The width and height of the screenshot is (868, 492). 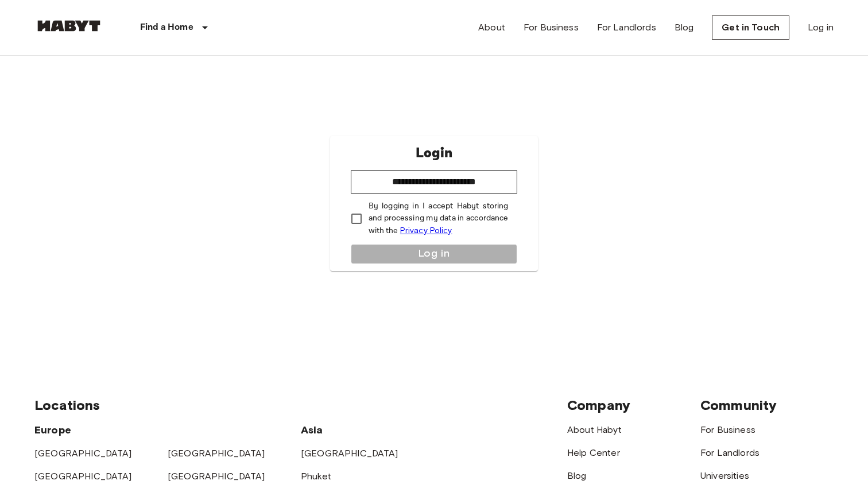 I want to click on p: Login, so click(x=434, y=153).